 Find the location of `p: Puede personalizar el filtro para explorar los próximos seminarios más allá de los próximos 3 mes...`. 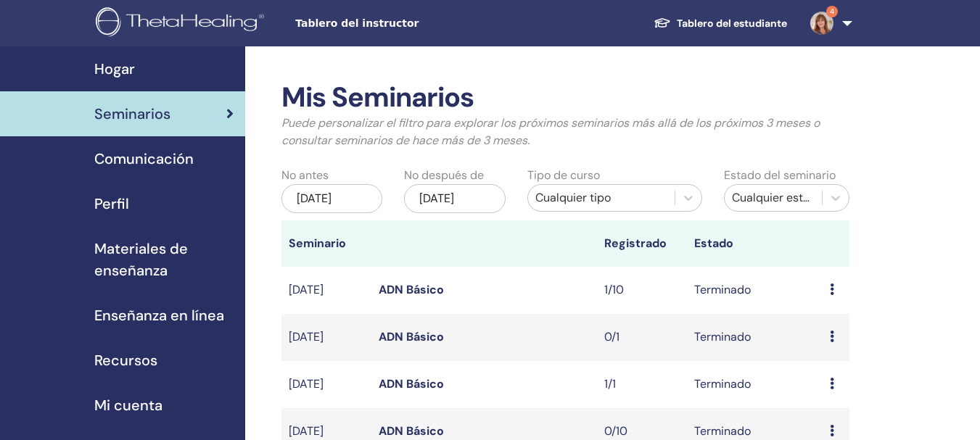

p: Puede personalizar el filtro para explorar los próximos seminarios más allá de los próximos 3 mes... is located at coordinates (565, 132).